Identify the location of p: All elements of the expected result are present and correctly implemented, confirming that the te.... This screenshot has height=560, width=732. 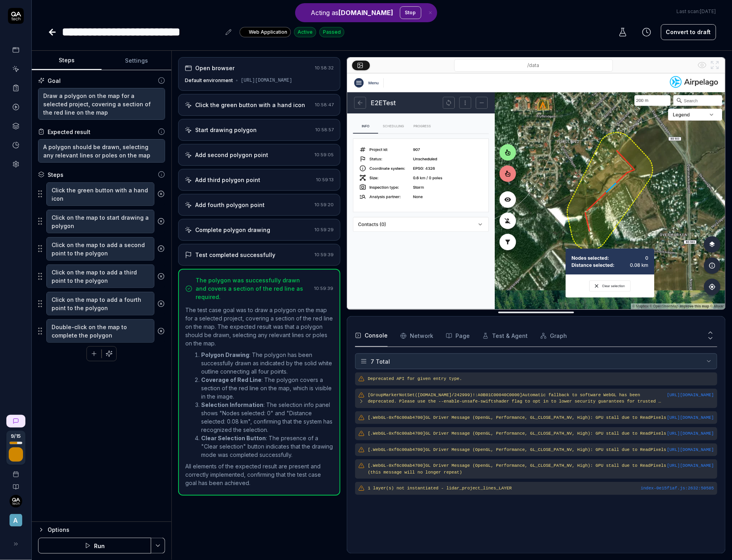
(259, 474).